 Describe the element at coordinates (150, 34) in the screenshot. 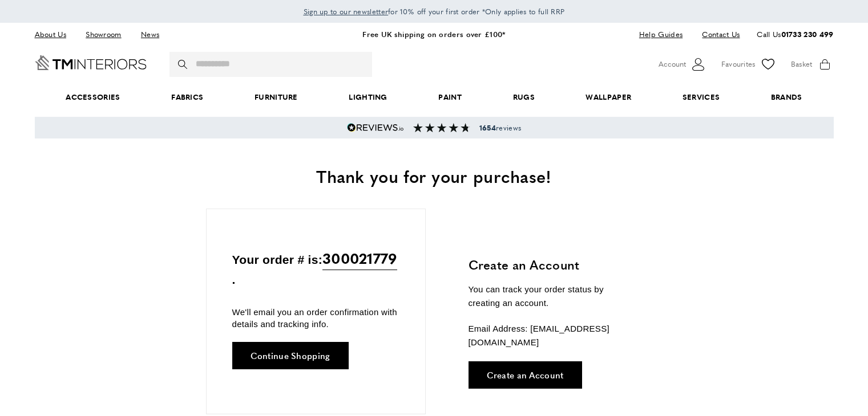

I see `a: News` at that location.